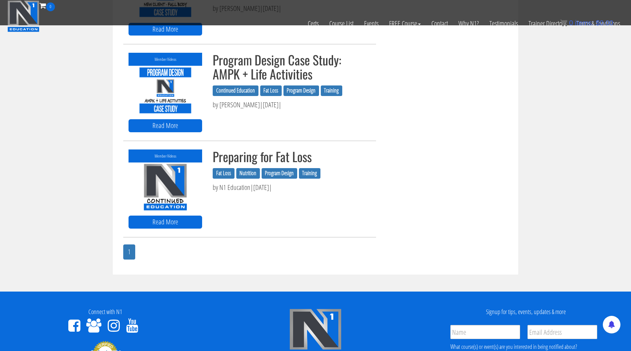  I want to click on input: Name, so click(485, 332).